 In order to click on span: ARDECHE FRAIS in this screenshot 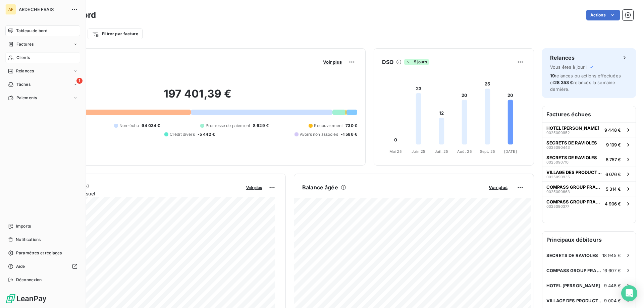, I will do `click(43, 9)`.